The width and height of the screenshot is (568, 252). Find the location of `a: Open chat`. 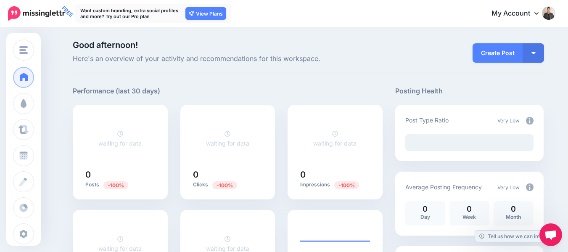

a: Open chat is located at coordinates (551, 235).